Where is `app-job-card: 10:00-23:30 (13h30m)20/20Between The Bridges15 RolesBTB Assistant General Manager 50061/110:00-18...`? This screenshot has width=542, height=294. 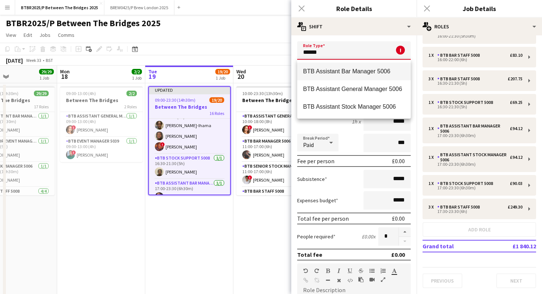 app-job-card: 10:00-23:30 (13h30m)20/20Between The Bridges15 RolesBTB Assistant General Manager 50061/110:00-18... is located at coordinates (278, 141).